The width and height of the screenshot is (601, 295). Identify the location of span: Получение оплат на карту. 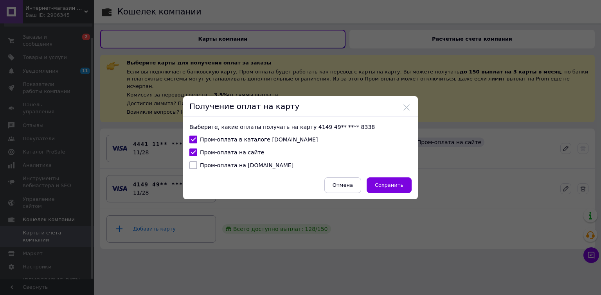
(244, 106).